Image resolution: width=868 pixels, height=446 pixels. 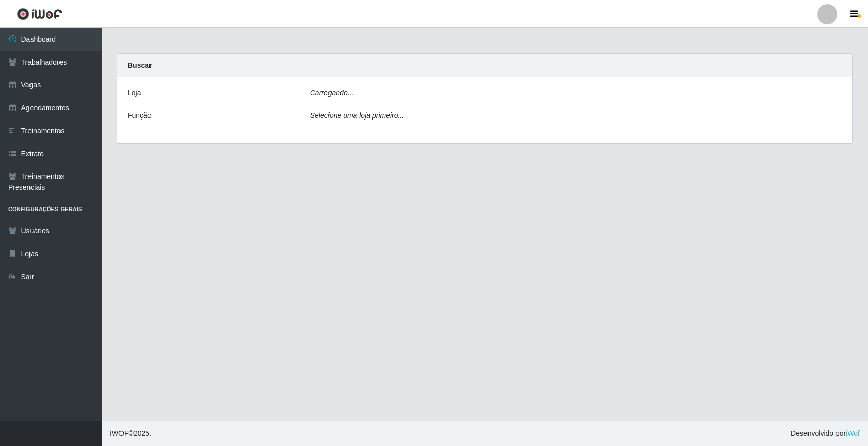 What do you see at coordinates (825, 433) in the screenshot?
I see `span: Desenvolvido por` at bounding box center [825, 433].